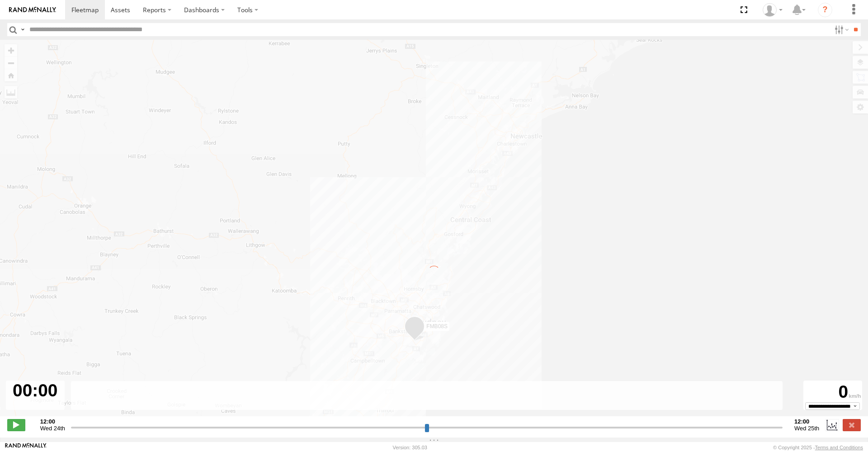 The height and width of the screenshot is (452, 868). I want to click on span: Wed 24th, so click(53, 428).